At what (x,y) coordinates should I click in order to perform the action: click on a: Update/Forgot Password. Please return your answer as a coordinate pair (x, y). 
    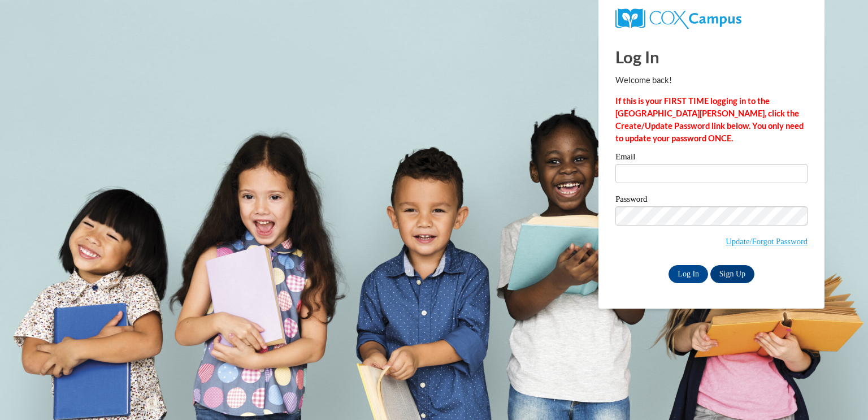
    Looking at the image, I should click on (766, 241).